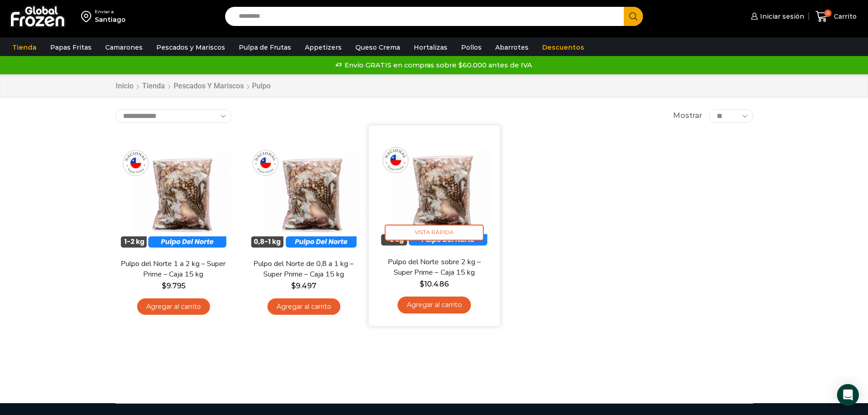 The width and height of the screenshot is (868, 415). What do you see at coordinates (828, 13) in the screenshot?
I see `span: 0` at bounding box center [828, 13].